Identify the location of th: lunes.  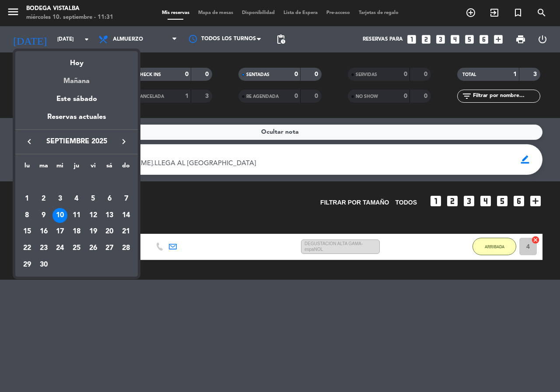
(27, 167).